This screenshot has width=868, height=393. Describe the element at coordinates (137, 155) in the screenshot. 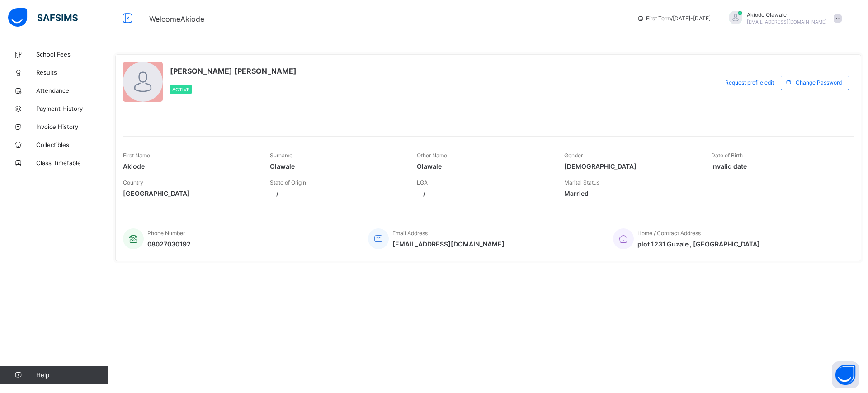

I see `span: First Name` at that location.